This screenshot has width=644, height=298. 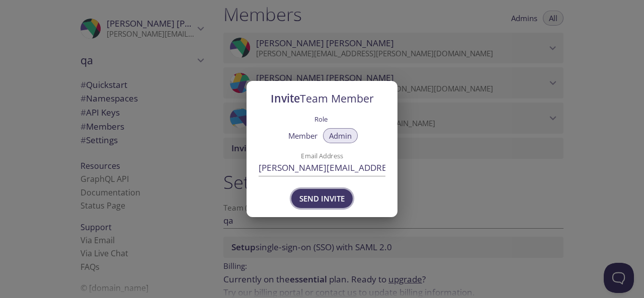 I want to click on button: Send Invite, so click(x=322, y=199).